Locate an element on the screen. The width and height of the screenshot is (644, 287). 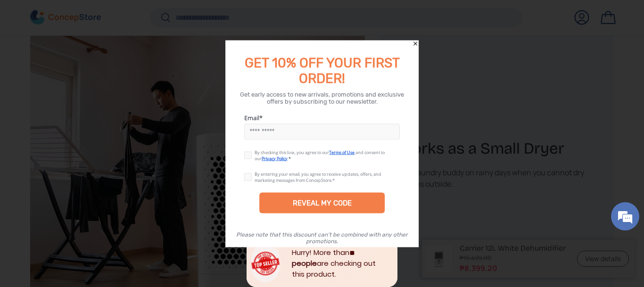
div: Minimize live chat window is located at coordinates (166, 16).